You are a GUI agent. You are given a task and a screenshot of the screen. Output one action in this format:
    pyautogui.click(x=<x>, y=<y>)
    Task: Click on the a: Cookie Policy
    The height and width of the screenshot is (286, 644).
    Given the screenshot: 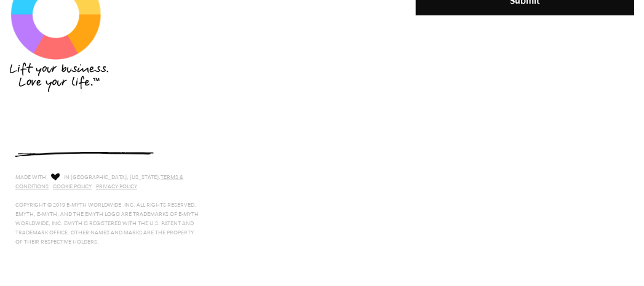 What is the action you would take?
    pyautogui.click(x=72, y=186)
    